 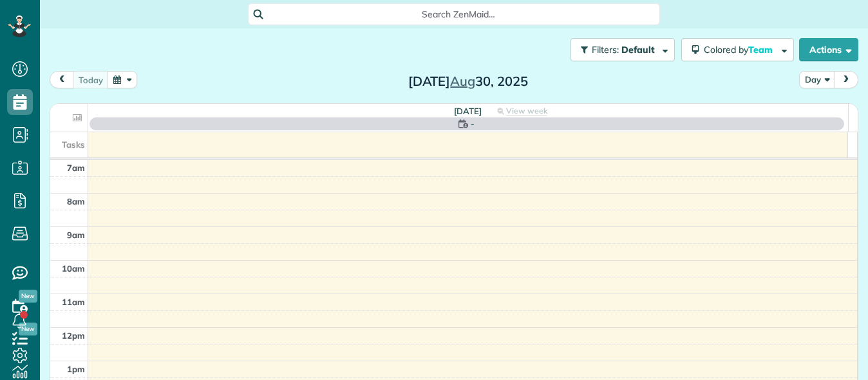 What do you see at coordinates (619, 50) in the screenshot?
I see `a: Filters: Default` at bounding box center [619, 50].